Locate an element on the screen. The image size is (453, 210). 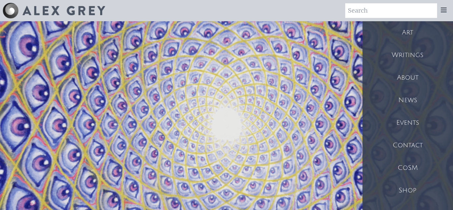
a: Contact is located at coordinates (407, 145).